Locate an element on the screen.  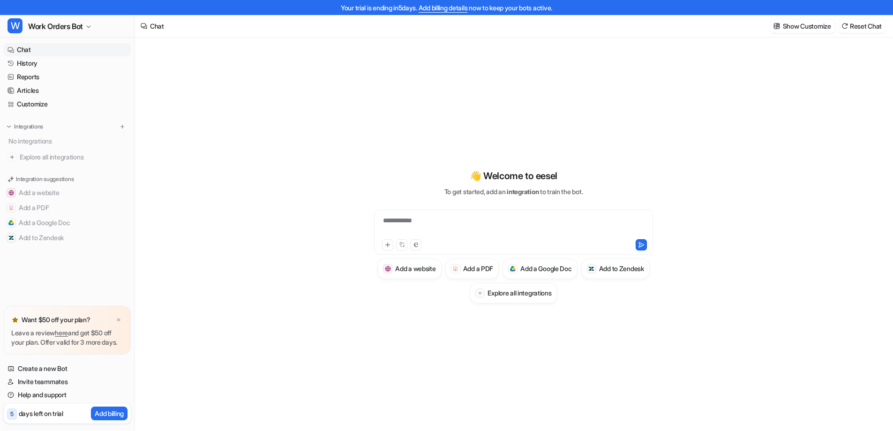
p: Integrations is located at coordinates (29, 127).